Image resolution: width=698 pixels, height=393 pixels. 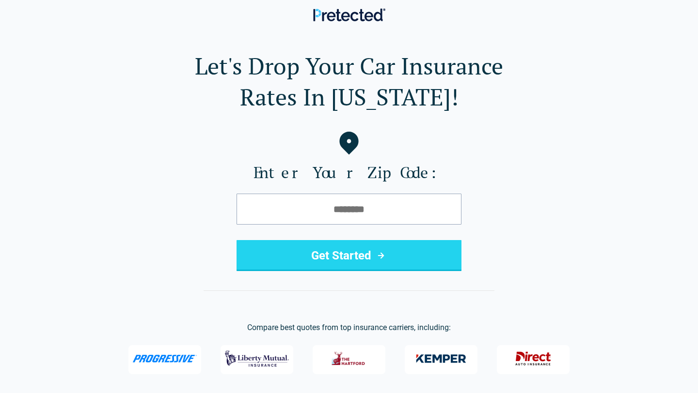 What do you see at coordinates (349, 256) in the screenshot?
I see `button: Get Started` at bounding box center [349, 256].